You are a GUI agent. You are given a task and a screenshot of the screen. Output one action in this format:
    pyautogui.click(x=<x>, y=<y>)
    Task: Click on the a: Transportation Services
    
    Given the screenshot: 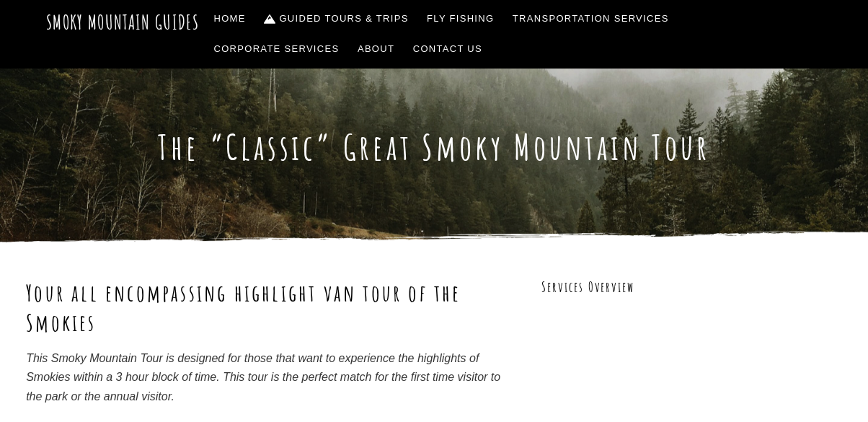 What is the action you would take?
    pyautogui.click(x=591, y=18)
    